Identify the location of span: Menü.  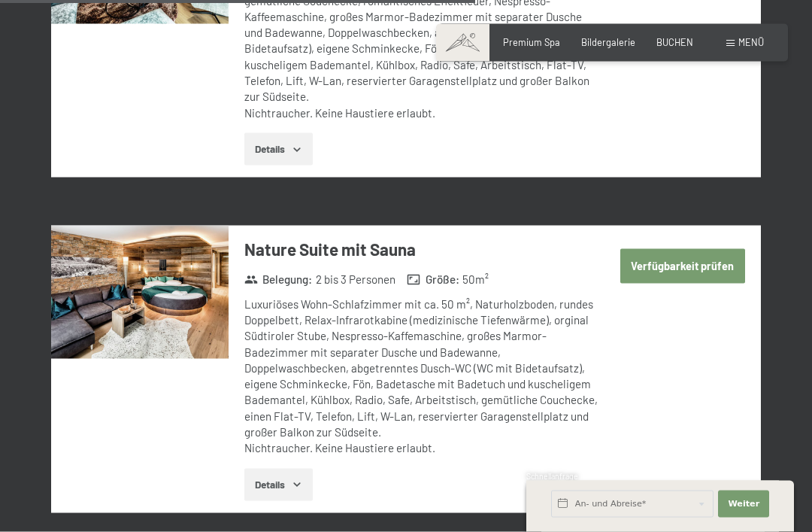
(751, 42).